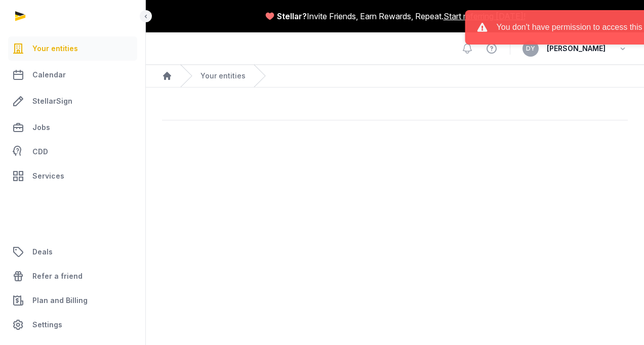 The image size is (644, 345). What do you see at coordinates (395, 76) in the screenshot?
I see `nav: Breadcrumb` at bounding box center [395, 76].